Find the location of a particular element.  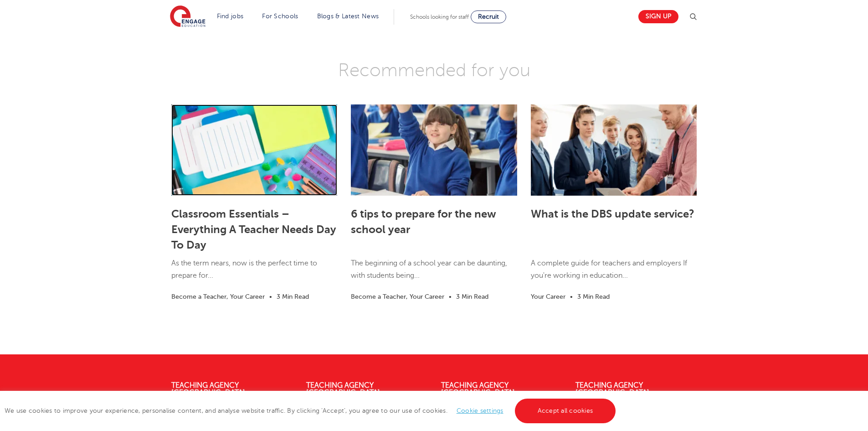

a: Sign up is located at coordinates (659, 17).